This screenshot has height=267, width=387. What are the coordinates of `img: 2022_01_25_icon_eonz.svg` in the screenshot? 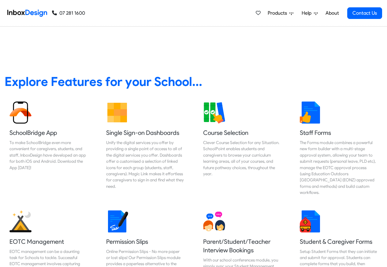 It's located at (20, 221).